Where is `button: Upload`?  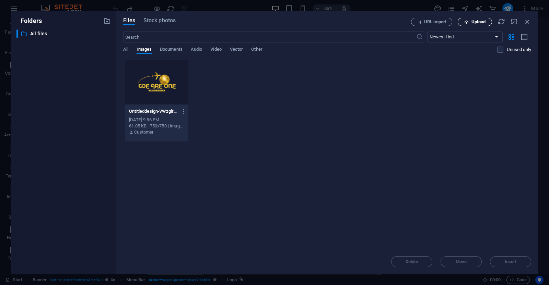
button: Upload is located at coordinates (475, 22).